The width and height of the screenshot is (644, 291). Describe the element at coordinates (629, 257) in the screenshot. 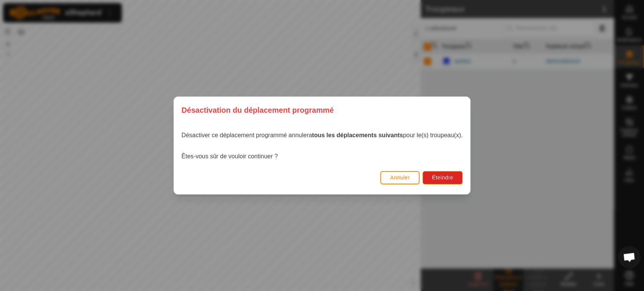

I see `div: Open chat` at that location.